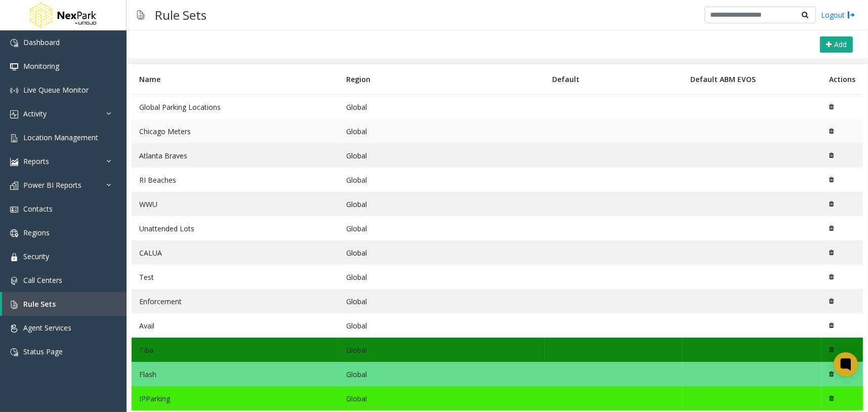 The height and width of the screenshot is (412, 868). What do you see at coordinates (235, 79) in the screenshot?
I see `th: Name` at bounding box center [235, 79].